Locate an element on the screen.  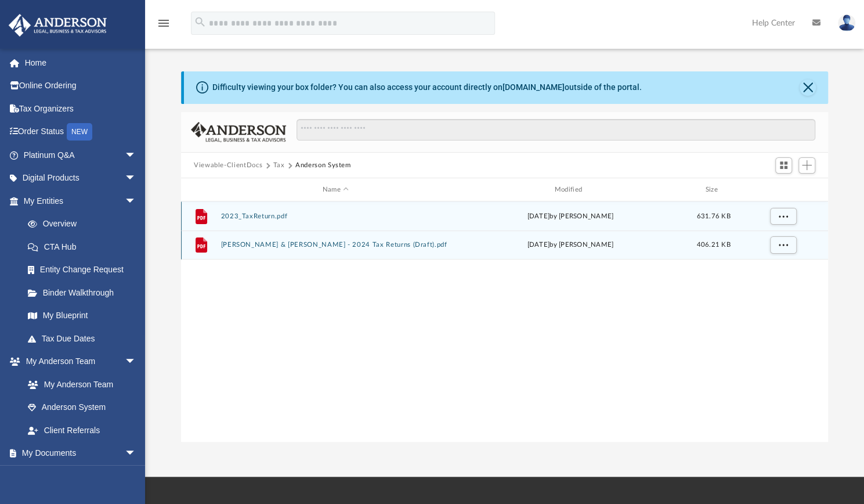
button: Switch to Grid View is located at coordinates (785, 165).